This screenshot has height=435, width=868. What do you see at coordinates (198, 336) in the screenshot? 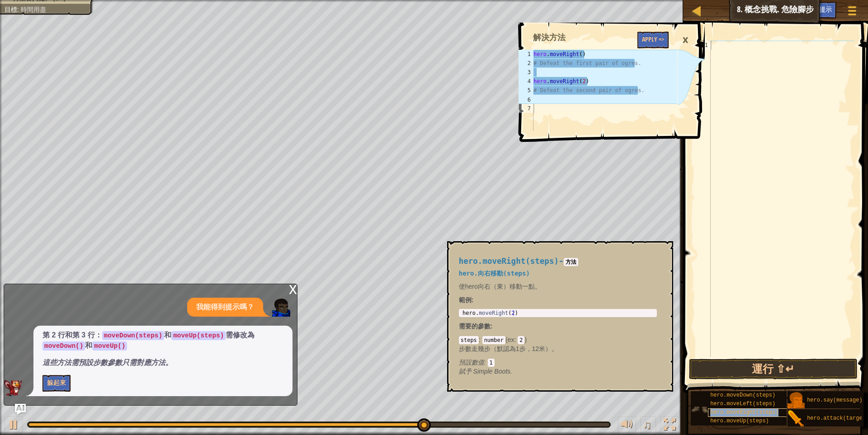
I see `code: moveUp(steps)` at bounding box center [198, 336].